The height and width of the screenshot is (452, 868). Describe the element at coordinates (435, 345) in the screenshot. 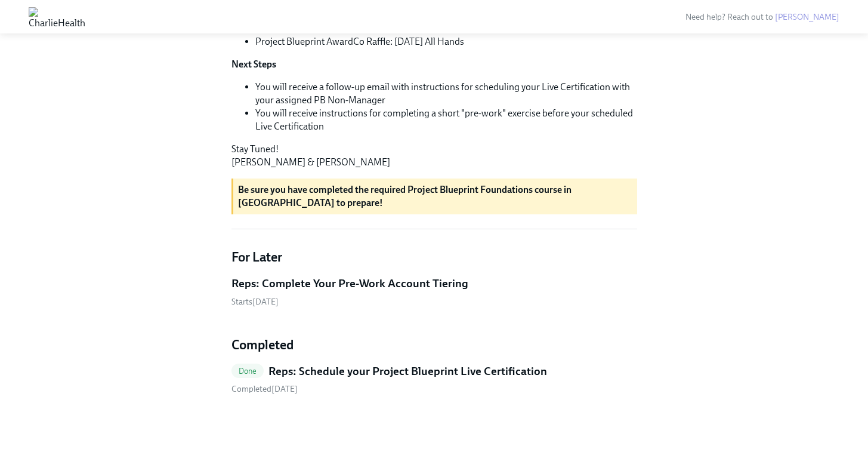

I see `h4: Completed` at that location.